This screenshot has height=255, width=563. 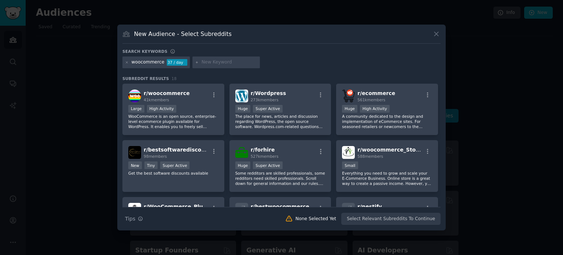 I want to click on span: r/ forhire, so click(x=263, y=149).